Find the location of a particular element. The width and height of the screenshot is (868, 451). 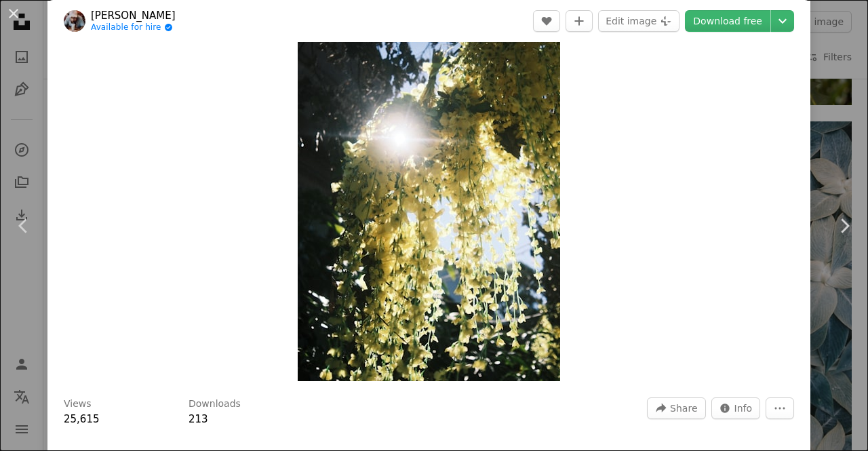

span: Info is located at coordinates (743, 408).